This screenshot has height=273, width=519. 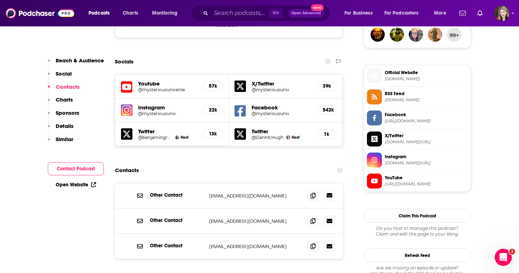 What do you see at coordinates (267, 13) in the screenshot?
I see `div: Search podcasts, credits, & more...` at bounding box center [267, 13].